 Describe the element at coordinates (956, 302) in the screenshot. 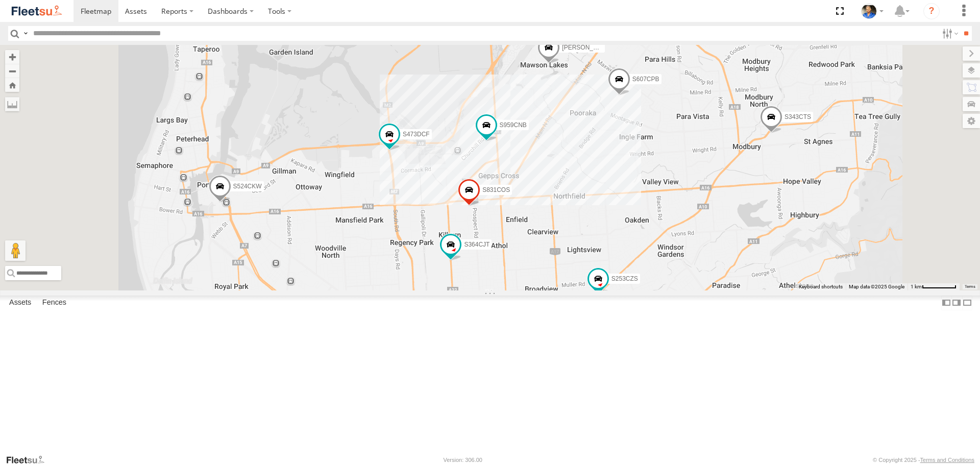

I see `label: Dock Summary Table to the Right` at that location.